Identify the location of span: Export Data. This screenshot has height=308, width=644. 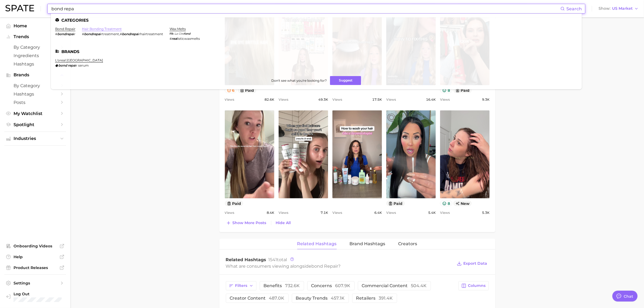
(476, 263).